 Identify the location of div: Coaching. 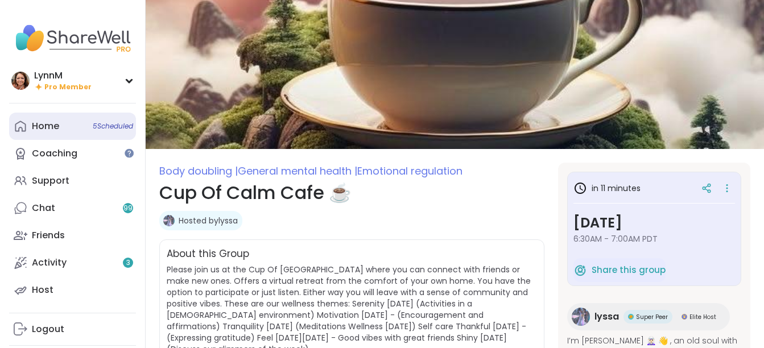
(55, 154).